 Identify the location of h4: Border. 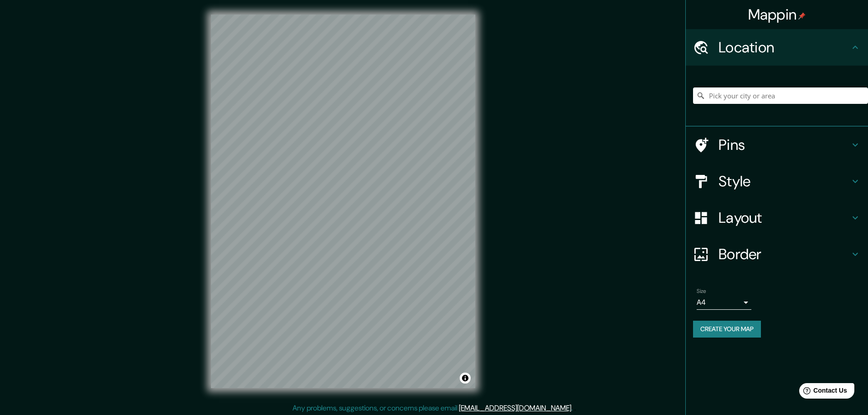
(784, 254).